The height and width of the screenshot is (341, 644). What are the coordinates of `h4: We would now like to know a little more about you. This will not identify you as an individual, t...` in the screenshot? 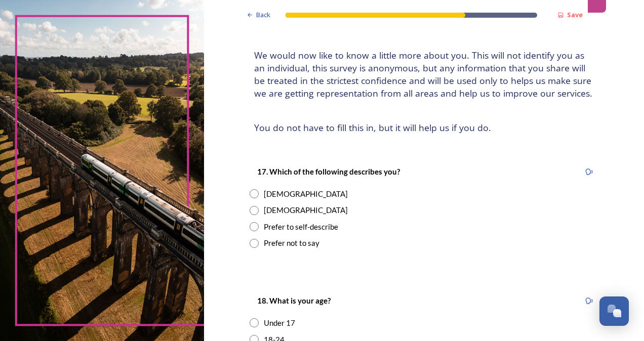 It's located at (424, 74).